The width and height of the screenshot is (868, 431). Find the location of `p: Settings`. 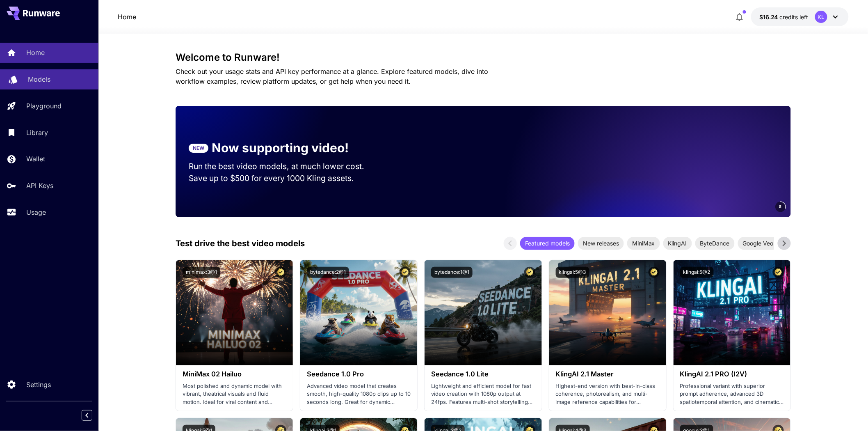

p: Settings is located at coordinates (38, 384).